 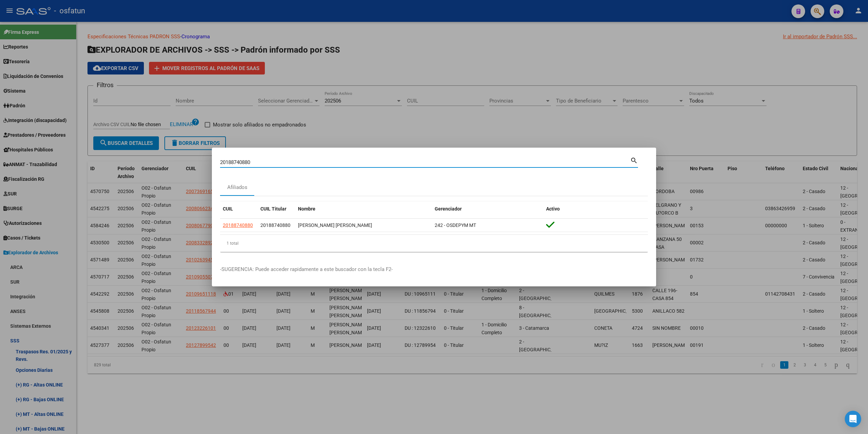 What do you see at coordinates (455, 225) in the screenshot?
I see `span: 242 - OSDEPYM MT` at bounding box center [455, 225].